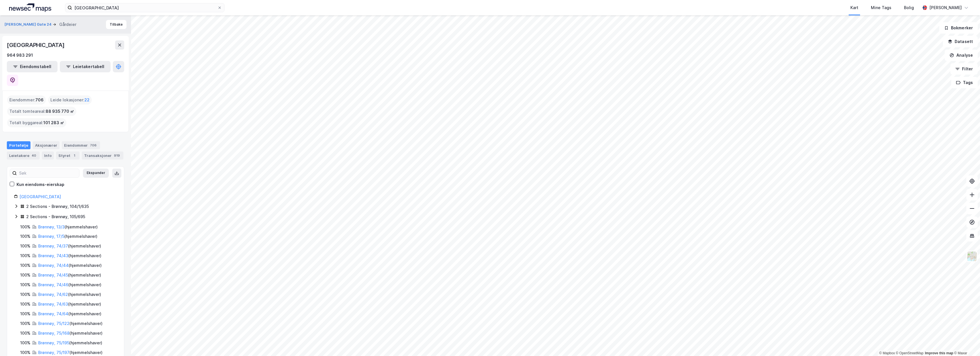  I want to click on span: 706, so click(39, 100).